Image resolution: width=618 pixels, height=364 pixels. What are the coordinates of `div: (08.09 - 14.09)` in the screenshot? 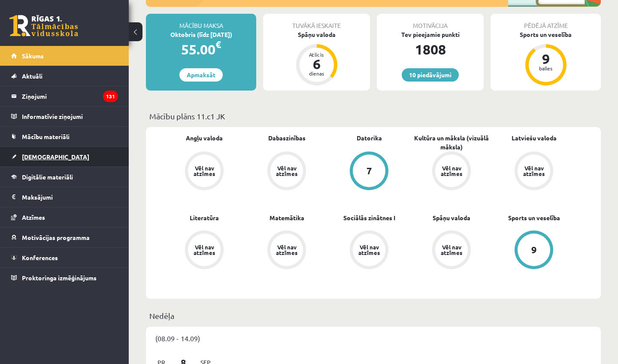 It's located at (374, 338).